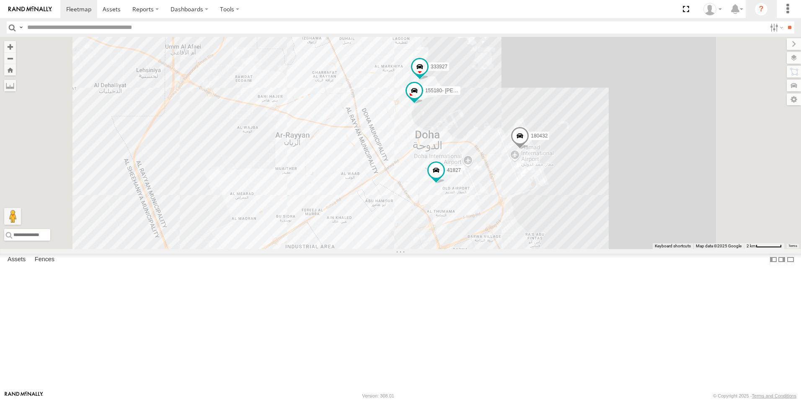 The height and width of the screenshot is (400, 801). Describe the element at coordinates (790, 259) in the screenshot. I see `label: Hide Summary Table` at that location.